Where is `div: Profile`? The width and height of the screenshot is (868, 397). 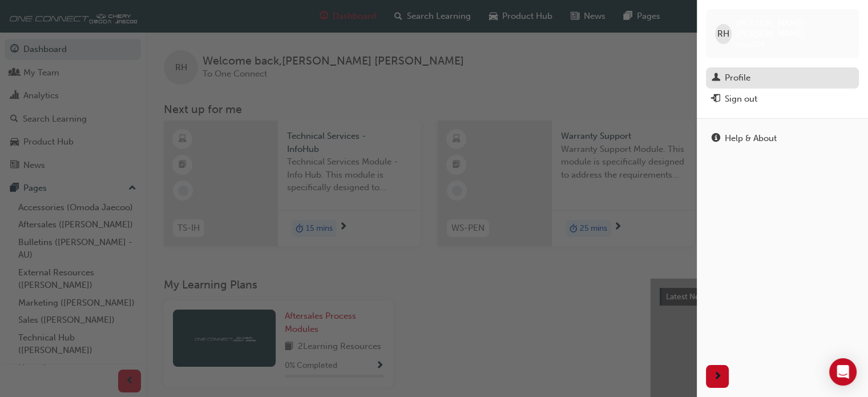
div: Profile is located at coordinates (737, 78).